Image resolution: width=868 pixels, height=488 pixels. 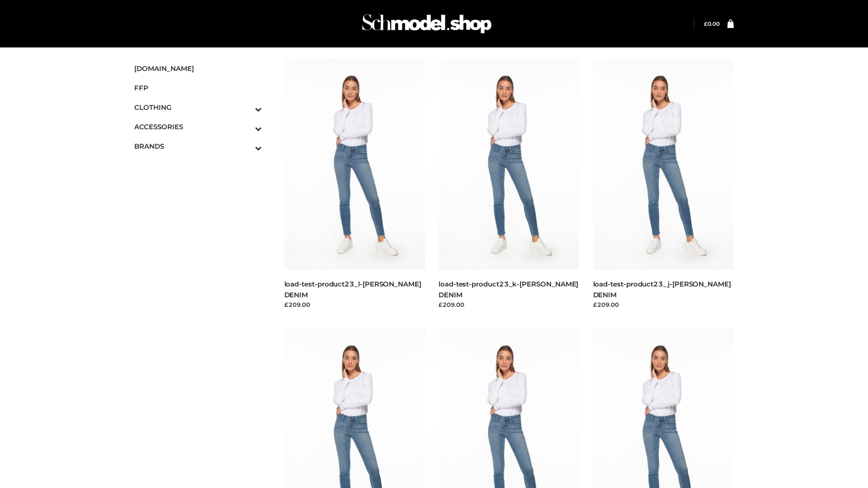 I want to click on bdi: 0.00, so click(x=712, y=24).